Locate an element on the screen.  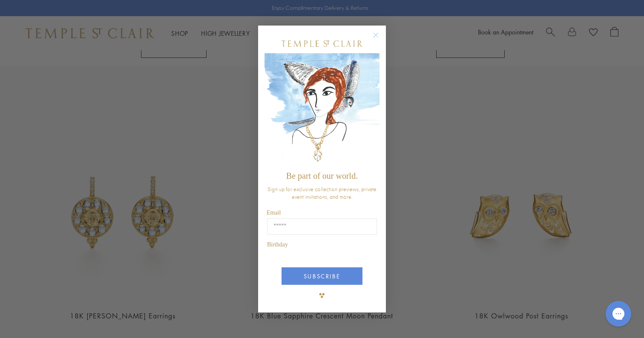
span: Be part of our world. is located at coordinates (322, 176).